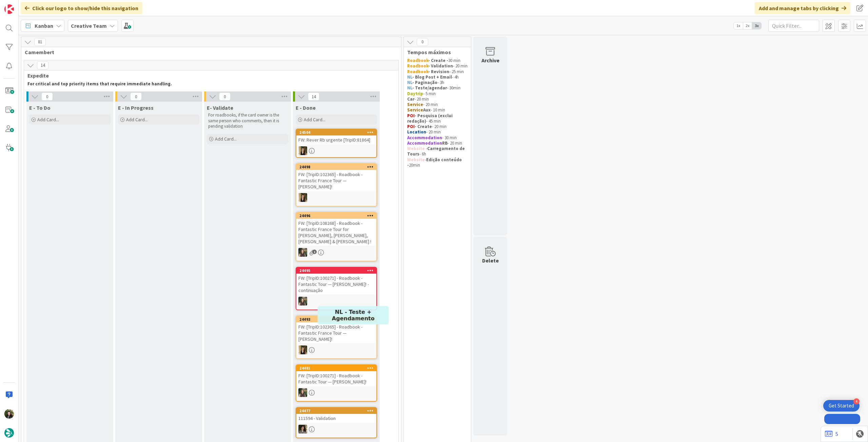 This screenshot has width=868, height=442. I want to click on strong: RB, so click(445, 143).